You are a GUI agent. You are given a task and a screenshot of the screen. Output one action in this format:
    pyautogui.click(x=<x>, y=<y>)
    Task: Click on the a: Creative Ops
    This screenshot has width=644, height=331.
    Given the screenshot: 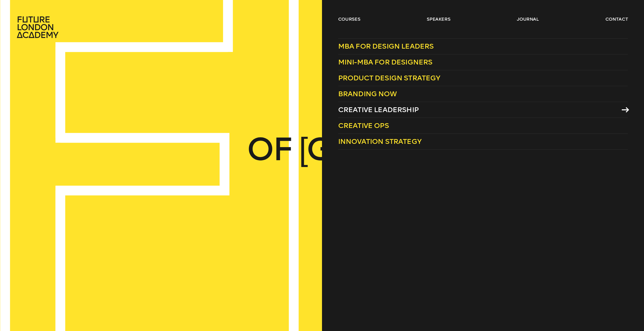 What is the action you would take?
    pyautogui.click(x=483, y=126)
    